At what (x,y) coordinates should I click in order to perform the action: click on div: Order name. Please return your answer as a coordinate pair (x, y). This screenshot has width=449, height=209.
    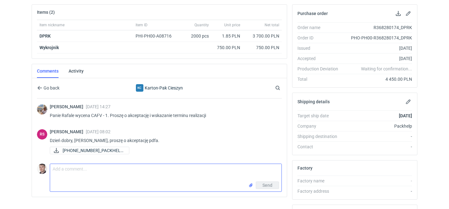
    Looking at the image, I should click on (320, 28).